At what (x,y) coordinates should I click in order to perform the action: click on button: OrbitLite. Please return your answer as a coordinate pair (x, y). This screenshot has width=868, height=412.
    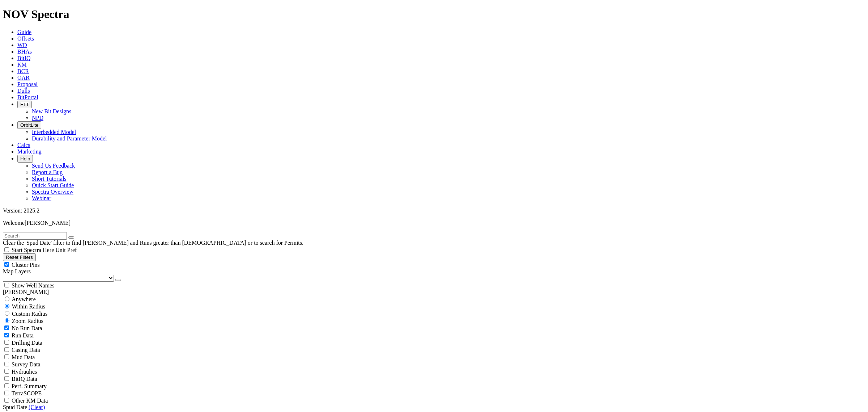
    Looking at the image, I should click on (29, 125).